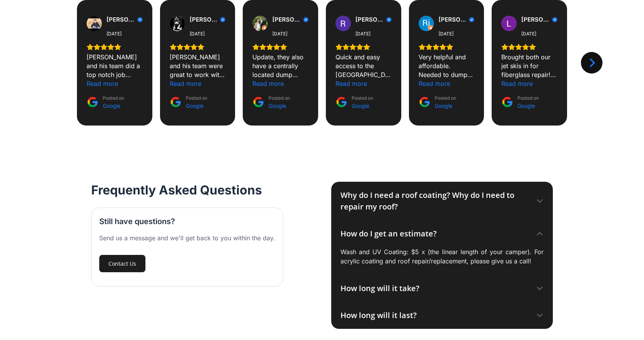 Image resolution: width=644 pixels, height=340 pixels. I want to click on a: Review by Gregory Mault, so click(291, 19).